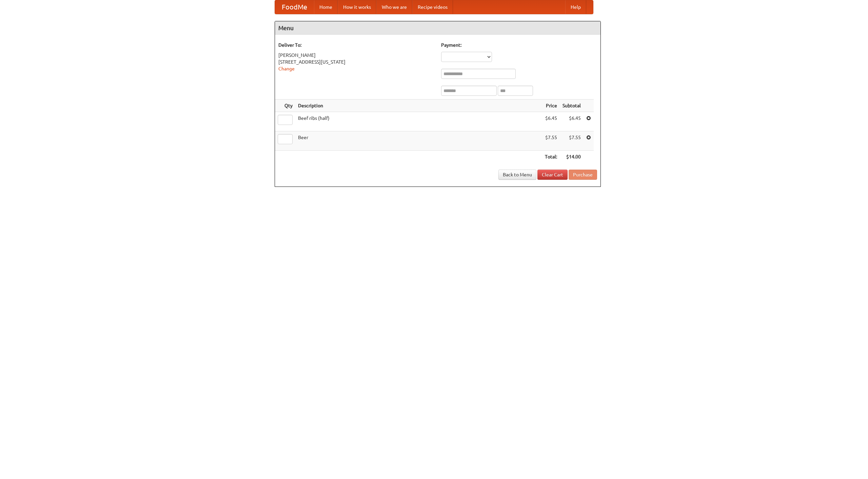 The image size is (868, 479). Describe the element at coordinates (552, 175) in the screenshot. I see `a: Clear Cart` at that location.